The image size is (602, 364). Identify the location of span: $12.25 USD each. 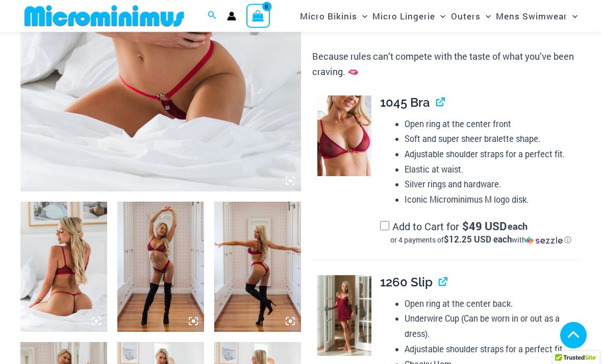
(477, 239).